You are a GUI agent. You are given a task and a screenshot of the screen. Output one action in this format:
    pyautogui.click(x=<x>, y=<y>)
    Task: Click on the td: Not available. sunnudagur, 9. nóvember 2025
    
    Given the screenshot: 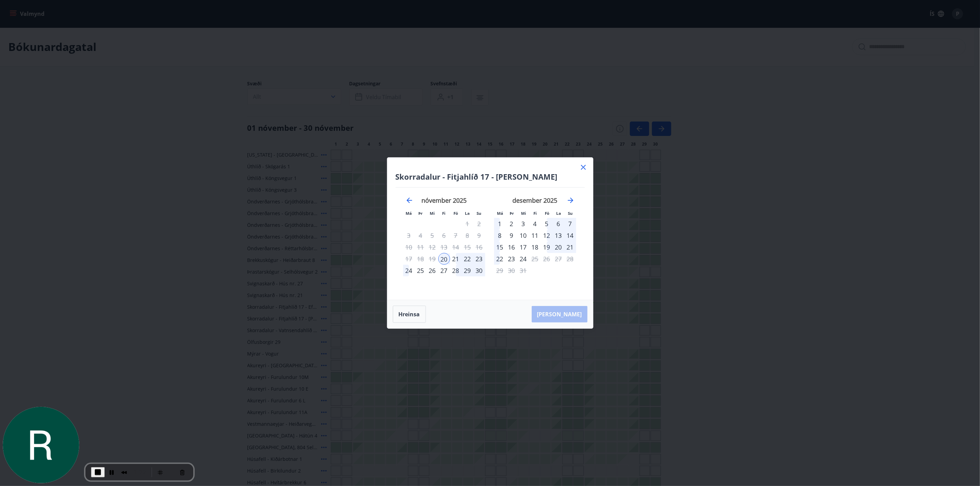 What is the action you would take?
    pyautogui.click(x=479, y=236)
    